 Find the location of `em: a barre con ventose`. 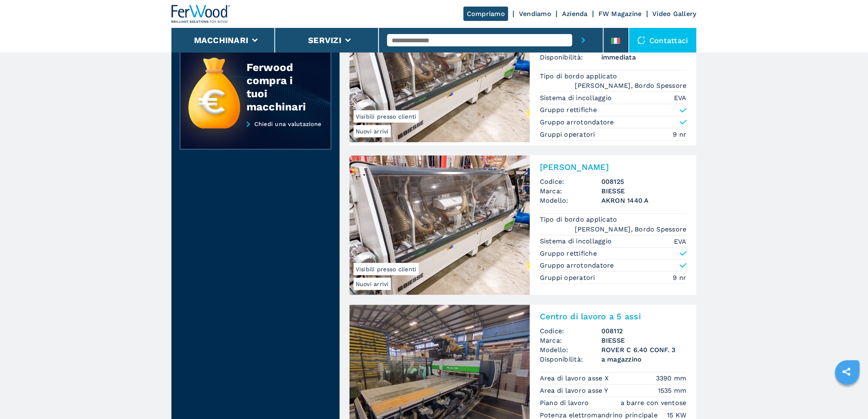

em: a barre con ventose is located at coordinates (653, 403).